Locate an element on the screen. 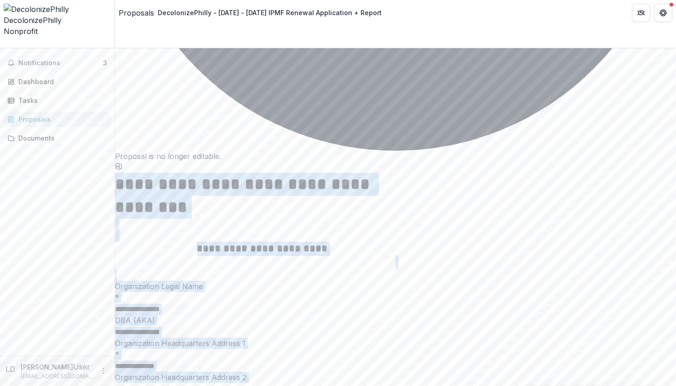 The height and width of the screenshot is (386, 676). a: Documents is located at coordinates (57, 138).